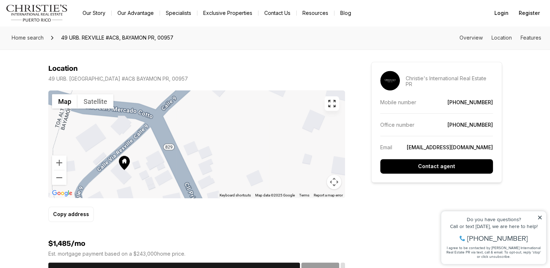 The height and width of the screenshot is (268, 550). Describe the element at coordinates (386, 147) in the screenshot. I see `p: Email` at that location.